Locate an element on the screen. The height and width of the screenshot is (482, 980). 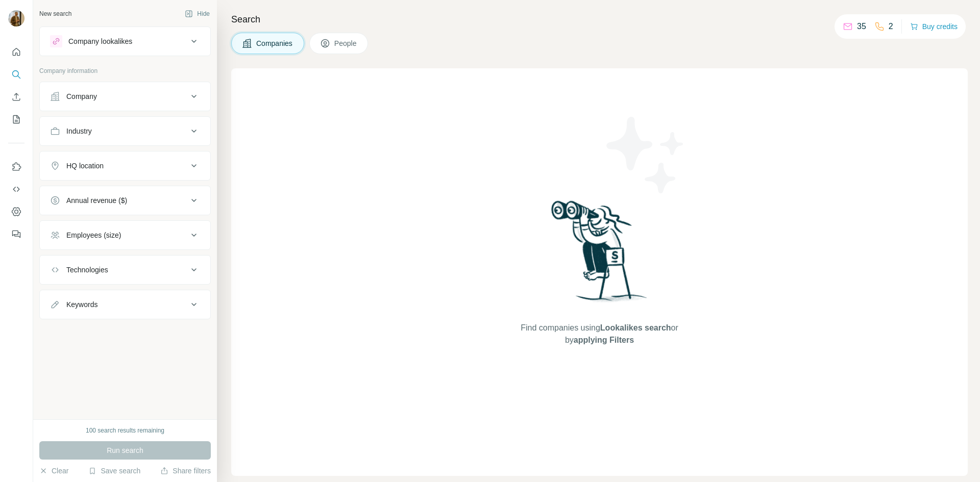
button: Annual revenue ($) is located at coordinates (125, 201).